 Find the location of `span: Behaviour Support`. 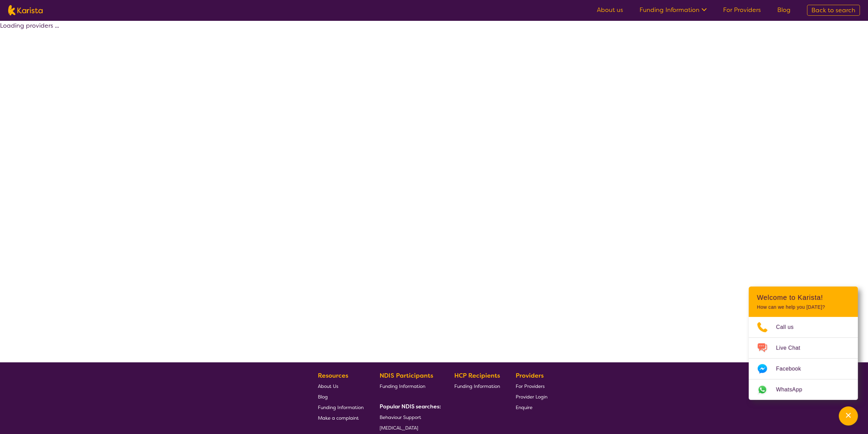

span: Behaviour Support is located at coordinates (400, 417).